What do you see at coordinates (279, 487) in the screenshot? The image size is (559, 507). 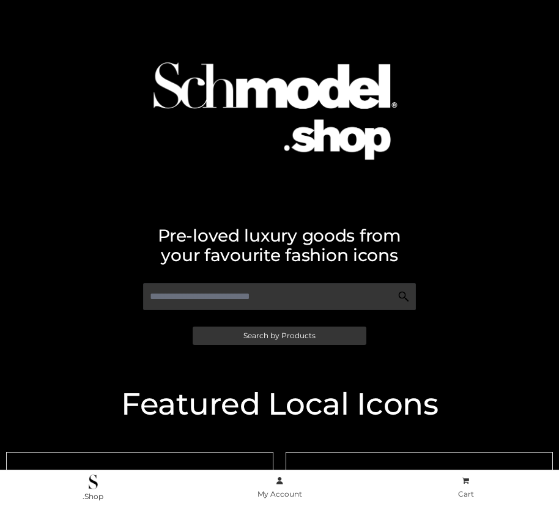 I see `a: My Account` at bounding box center [279, 487].